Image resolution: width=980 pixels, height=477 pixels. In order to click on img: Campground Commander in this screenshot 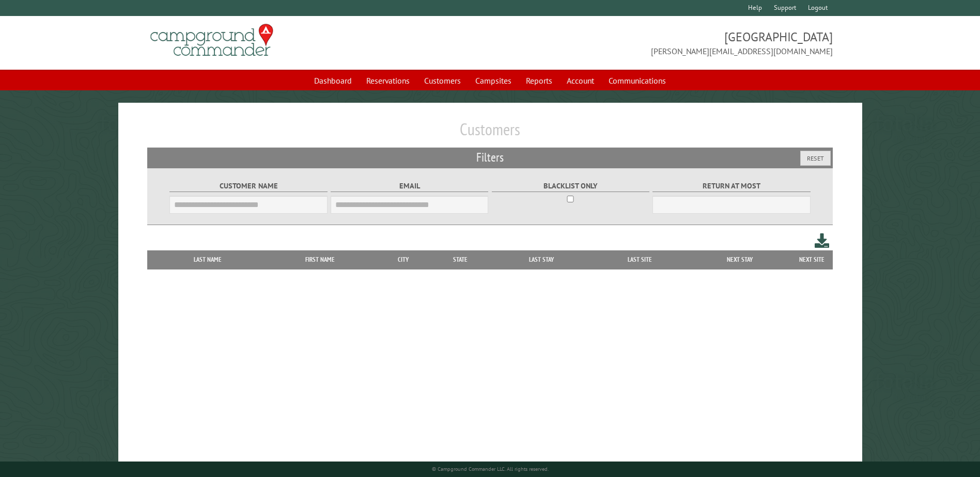, I will do `click(212, 40)`.